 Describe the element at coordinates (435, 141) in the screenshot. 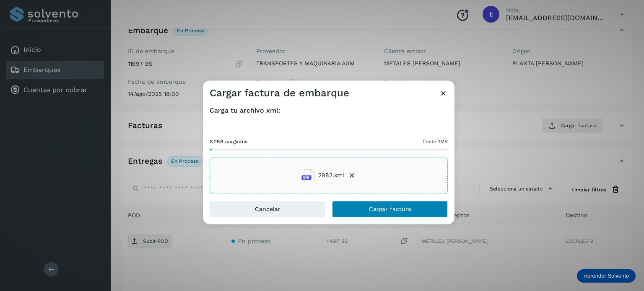

I see `span: límite 1MB` at that location.